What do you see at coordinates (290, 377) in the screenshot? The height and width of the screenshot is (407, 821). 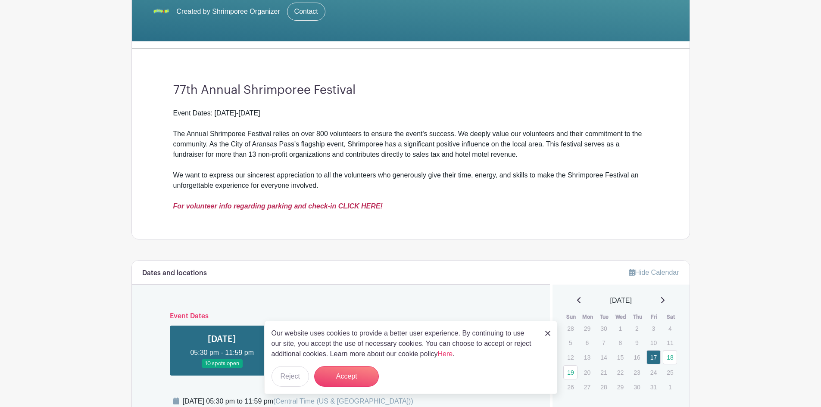 I see `button: Reject` at bounding box center [290, 377].